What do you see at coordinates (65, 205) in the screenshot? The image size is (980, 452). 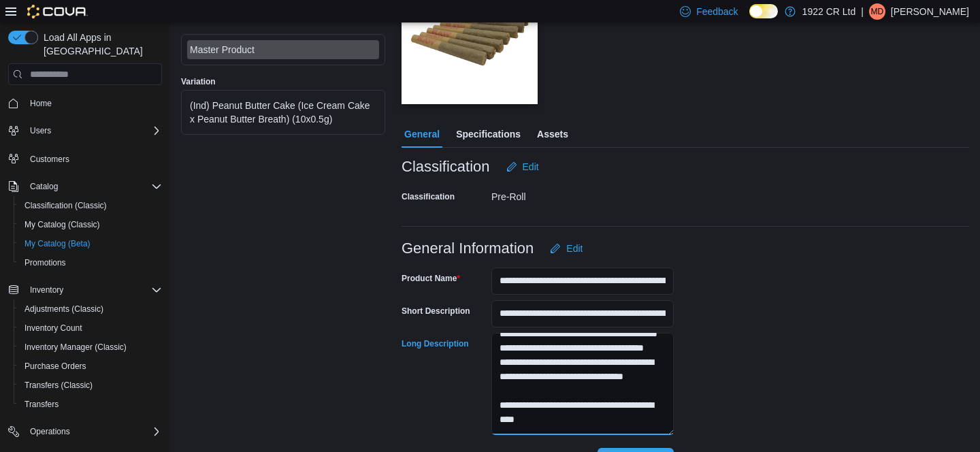 I see `a: Classification (Classic)` at bounding box center [65, 205].